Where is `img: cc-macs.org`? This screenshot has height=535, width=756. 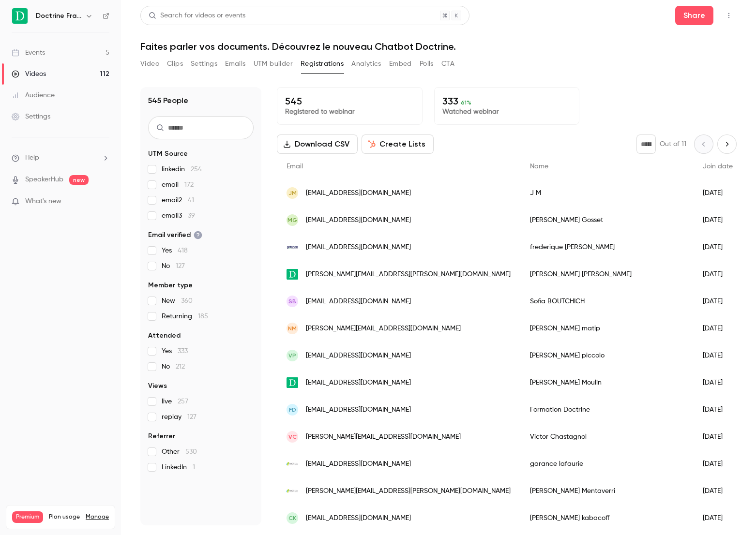 img: cc-macs.org is located at coordinates (292, 491).